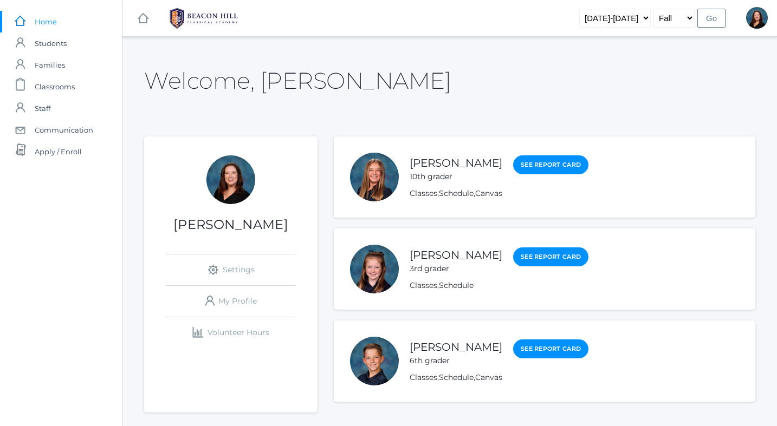 The height and width of the screenshot is (426, 777). Describe the element at coordinates (711, 18) in the screenshot. I see `input: Go` at that location.